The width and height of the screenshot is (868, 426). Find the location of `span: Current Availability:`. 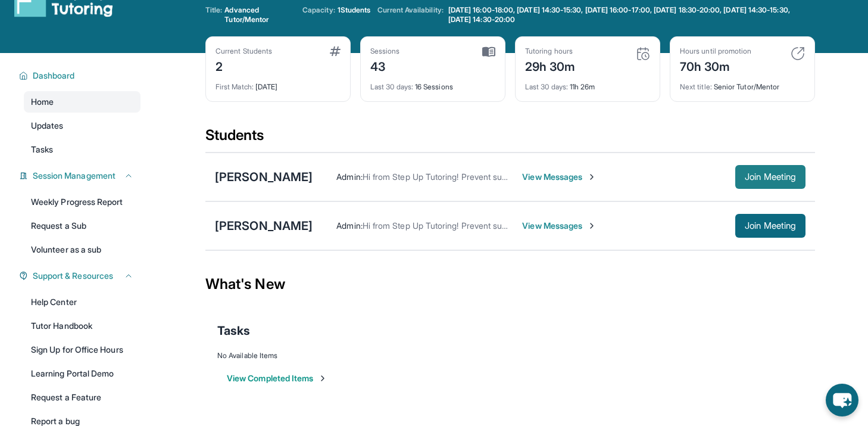

span: Current Availability: is located at coordinates (410, 15).